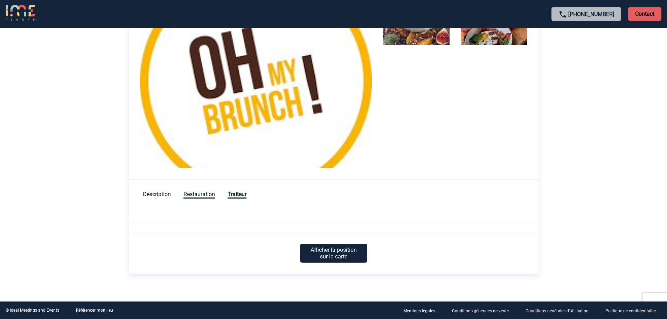  Describe the element at coordinates (633, 310) in the screenshot. I see `a: Politique de confidentialité` at that location.